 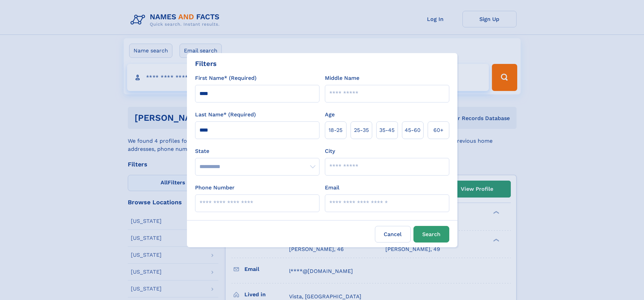 I want to click on label: State, so click(x=257, y=151).